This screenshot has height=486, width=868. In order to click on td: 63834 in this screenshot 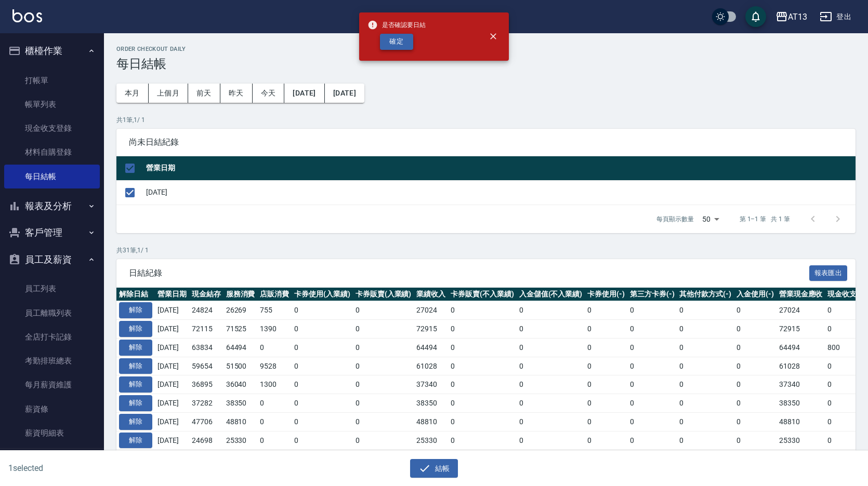, I will do `click(206, 348)`.